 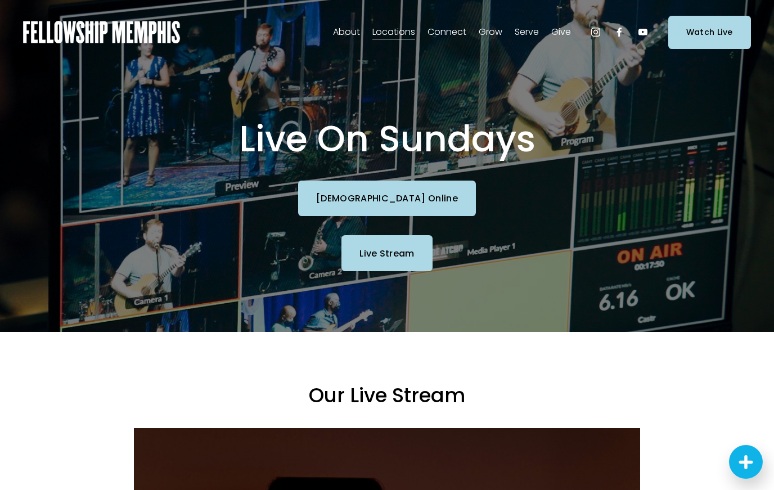 What do you see at coordinates (710, 32) in the screenshot?
I see `a: Watch Live` at bounding box center [710, 32].